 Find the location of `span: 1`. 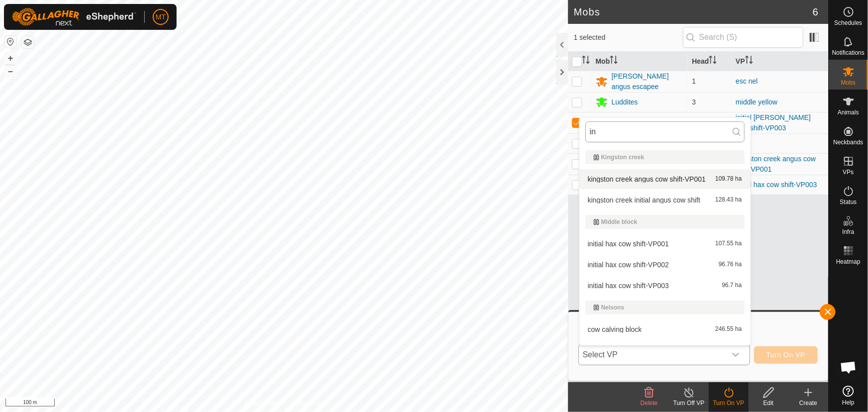

span: 1 is located at coordinates (694, 81).